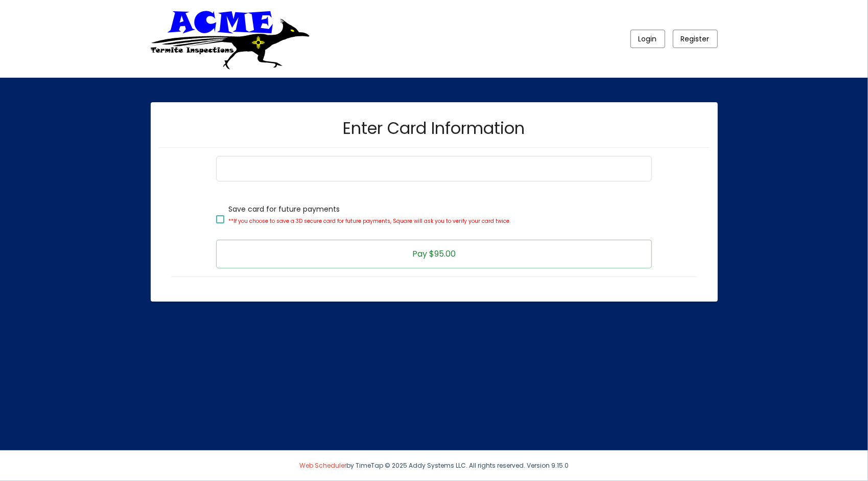 The image size is (868, 481). What do you see at coordinates (434, 466) in the screenshot?
I see `div: by TimeTap © 2025 Addy Systems LLC. All rights reserved. Version 9.15.0` at bounding box center [434, 466].